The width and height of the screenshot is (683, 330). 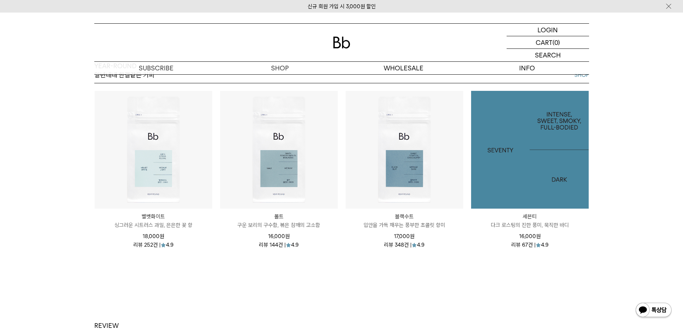 What do you see at coordinates (279, 150) in the screenshot?
I see `a: 몰트` at bounding box center [279, 150].